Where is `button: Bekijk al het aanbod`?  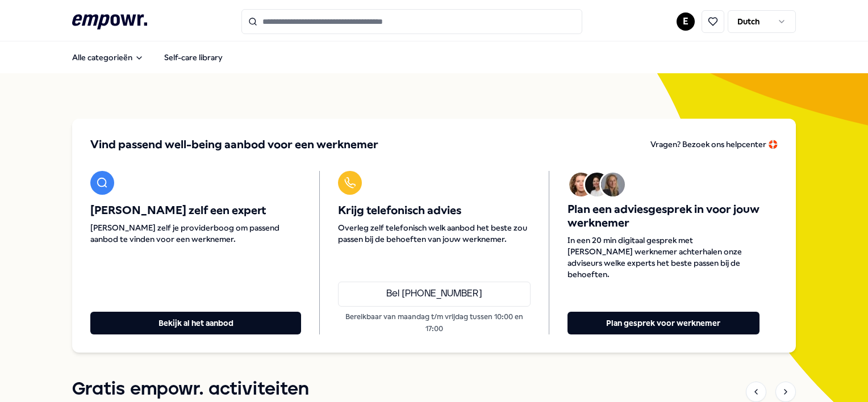 button: Bekijk al het aanbod is located at coordinates (195, 323).